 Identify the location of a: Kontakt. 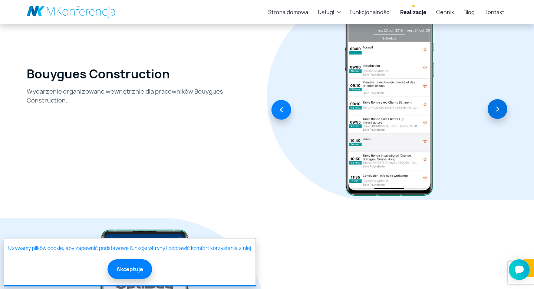
(494, 12).